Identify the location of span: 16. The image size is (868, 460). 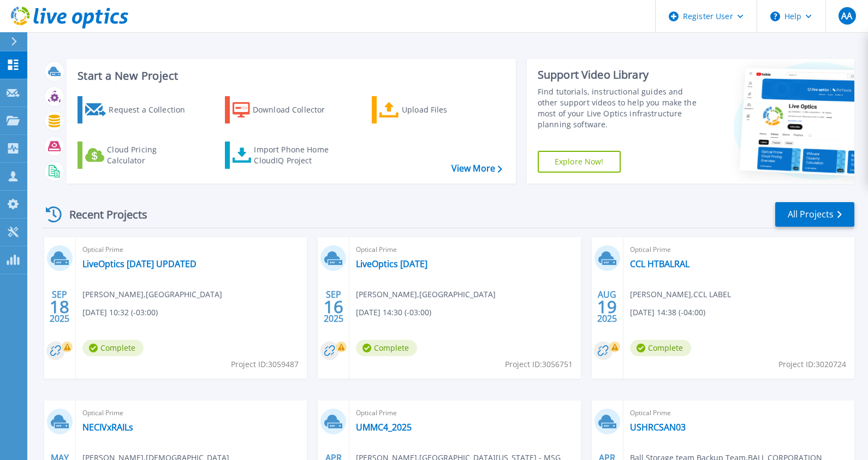
(334, 307).